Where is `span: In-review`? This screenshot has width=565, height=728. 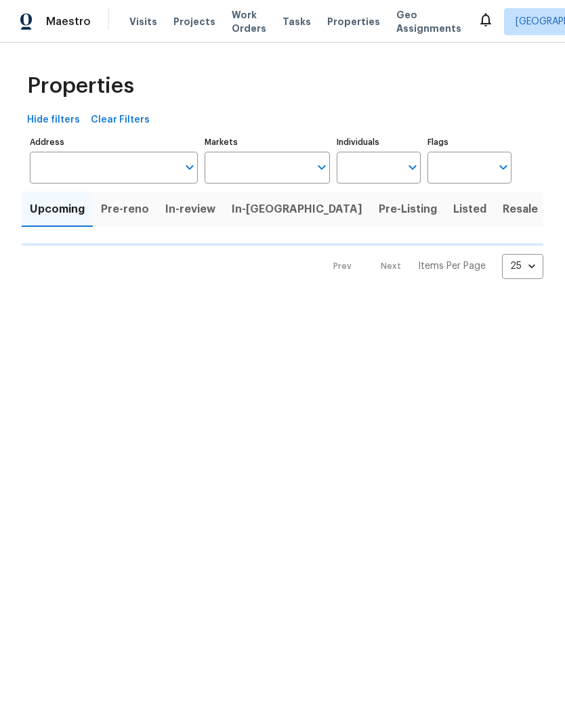 span: In-review is located at coordinates (191, 209).